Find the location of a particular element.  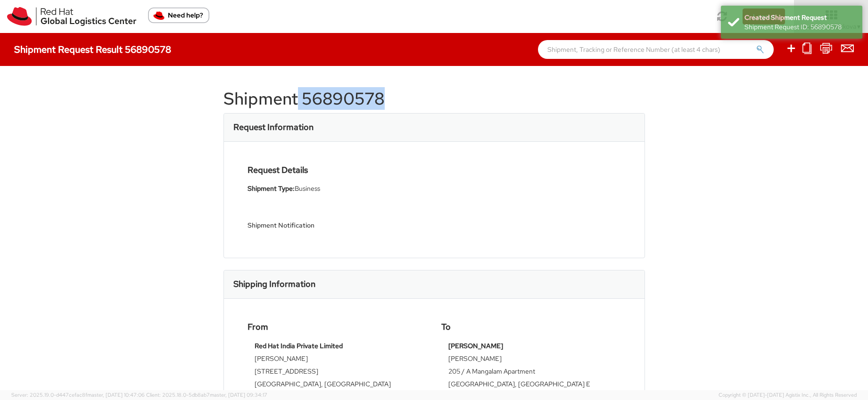

h3: Request Information is located at coordinates (274, 127).